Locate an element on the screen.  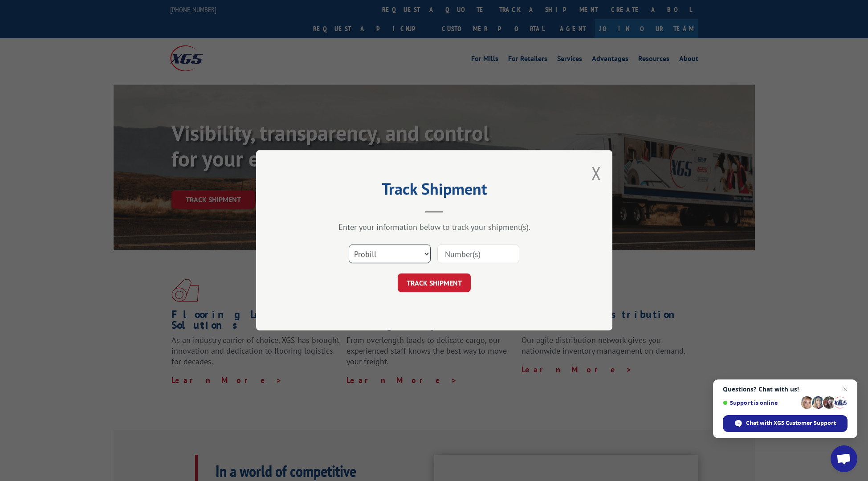
input: Number(s) is located at coordinates (478, 254).